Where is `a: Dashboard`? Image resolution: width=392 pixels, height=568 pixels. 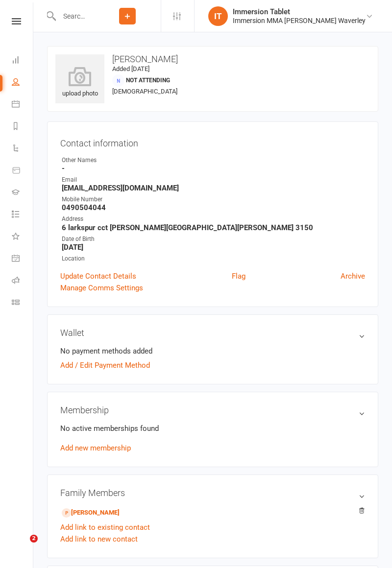
a: Dashboard is located at coordinates (23, 61).